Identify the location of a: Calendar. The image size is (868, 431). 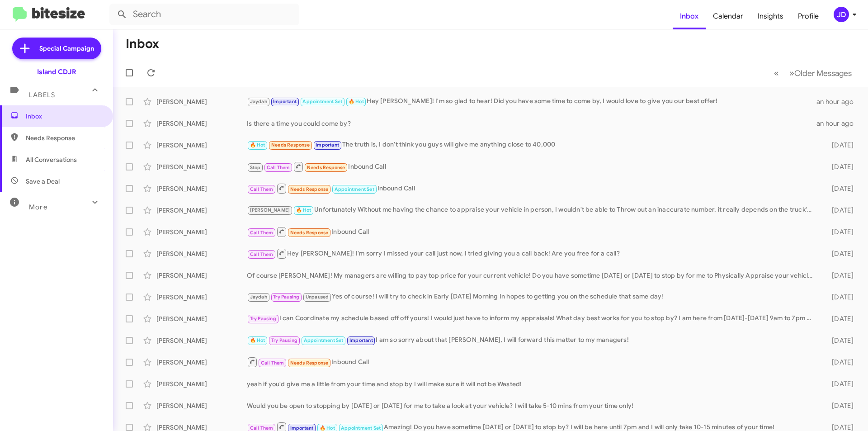
(727, 16).